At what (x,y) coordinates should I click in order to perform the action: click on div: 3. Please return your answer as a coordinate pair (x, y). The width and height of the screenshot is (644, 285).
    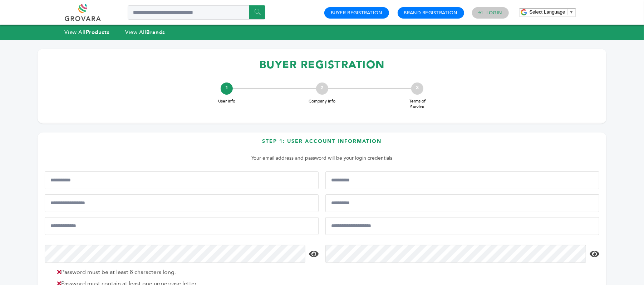
    Looking at the image, I should click on (417, 88).